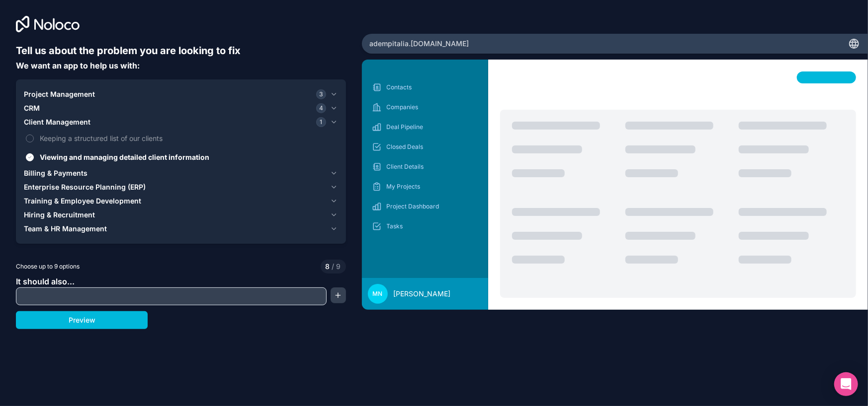 This screenshot has width=868, height=406. I want to click on span: MN, so click(378, 294).